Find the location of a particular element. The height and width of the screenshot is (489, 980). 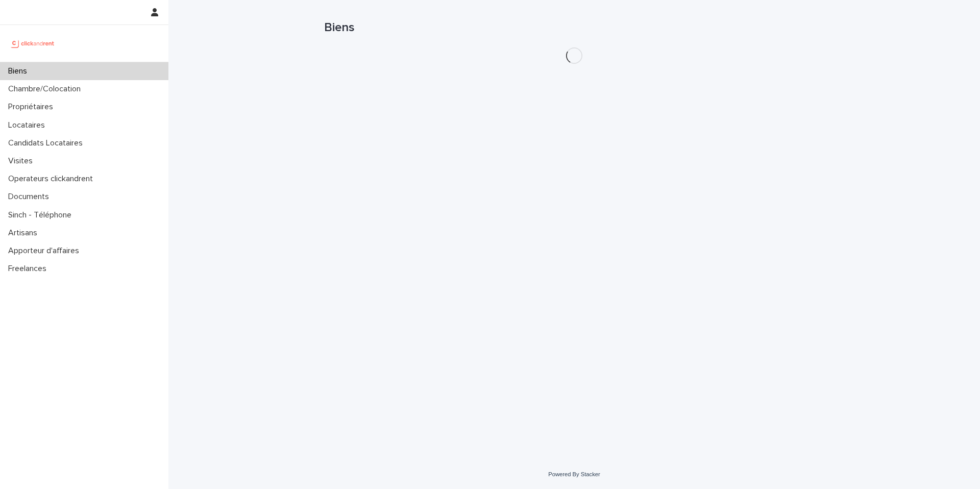

img: UCB0brd3T0yccxBKYDjQ is located at coordinates (33, 43).